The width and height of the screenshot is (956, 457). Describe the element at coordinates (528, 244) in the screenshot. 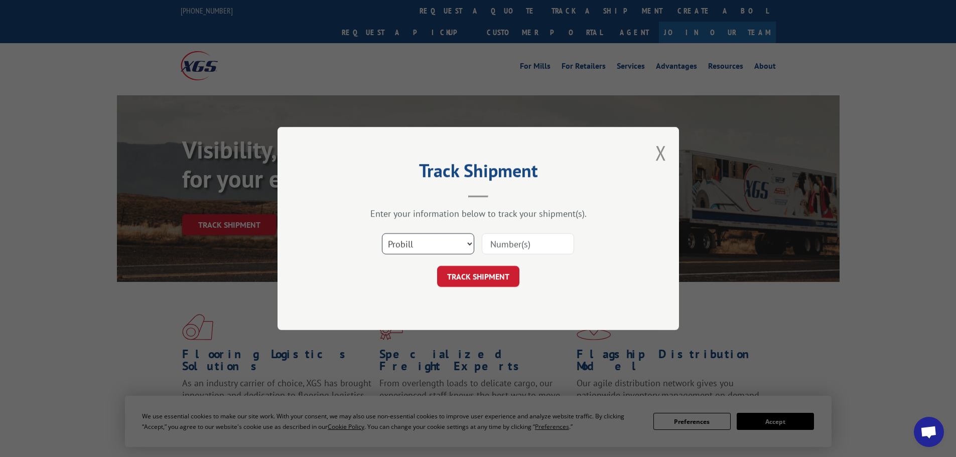

I see `input: Number(s)` at that location.